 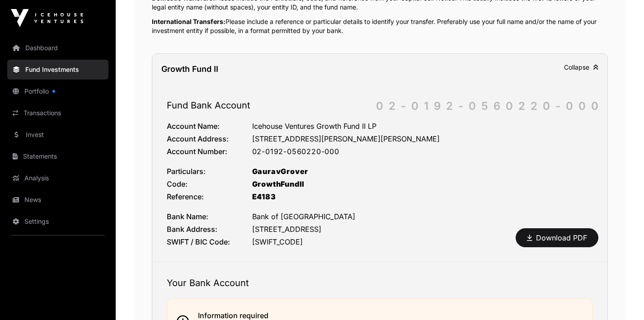 What do you see at coordinates (209, 229) in the screenshot?
I see `div: Bank Address:` at bounding box center [209, 229].